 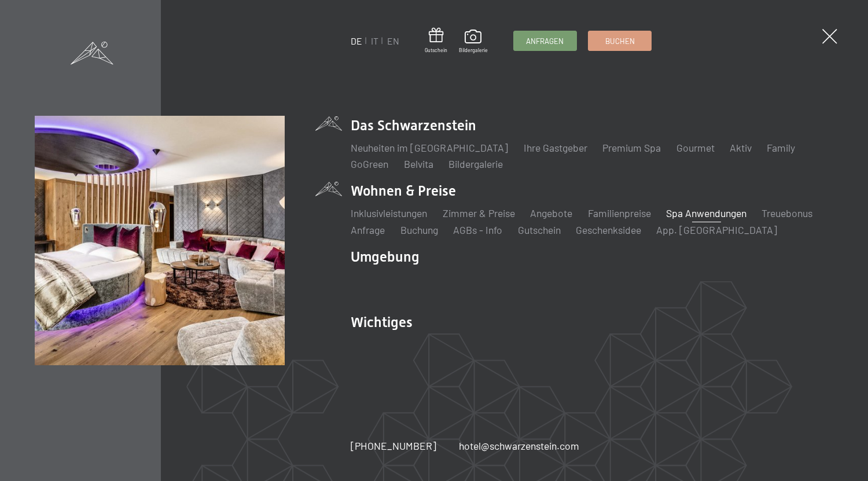 What do you see at coordinates (389, 213) in the screenshot?
I see `a: Inklusivleistungen` at bounding box center [389, 213].